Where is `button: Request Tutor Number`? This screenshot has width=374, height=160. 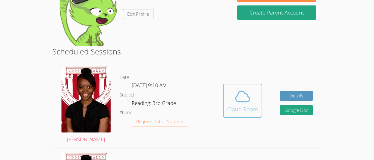 button: Request Tutor Number is located at coordinates (160, 121).